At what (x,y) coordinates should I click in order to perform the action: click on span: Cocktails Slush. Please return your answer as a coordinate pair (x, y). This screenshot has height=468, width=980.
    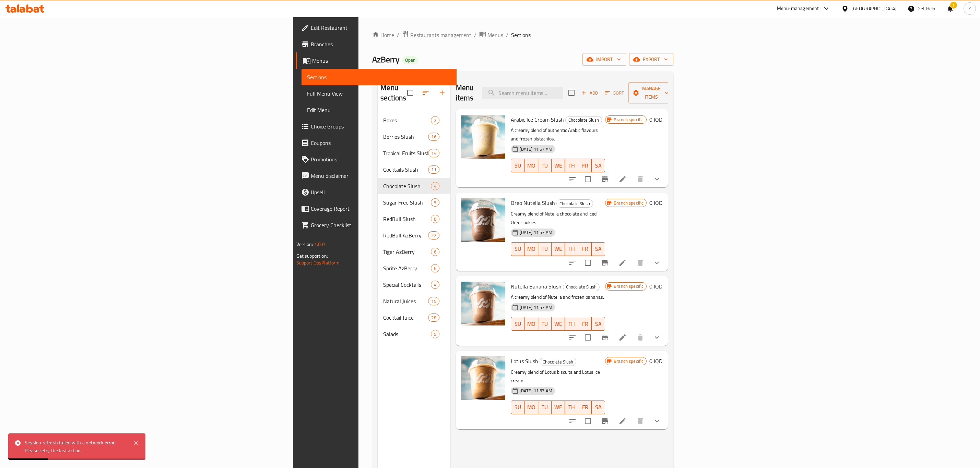
    Looking at the image, I should click on (405, 170).